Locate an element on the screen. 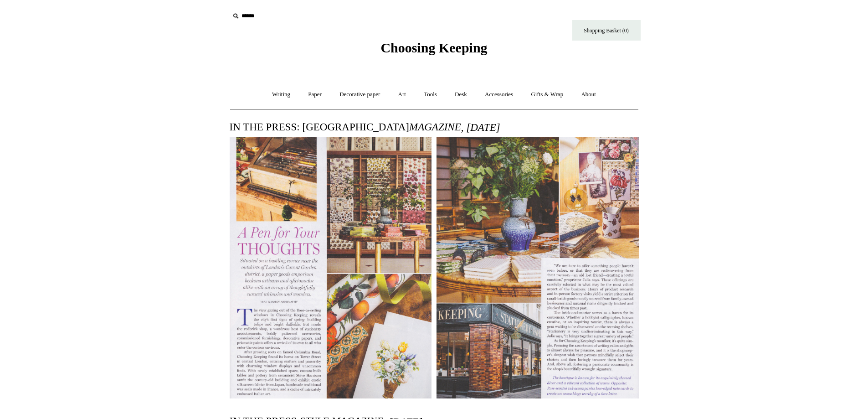  a: Accessories is located at coordinates (499, 94).